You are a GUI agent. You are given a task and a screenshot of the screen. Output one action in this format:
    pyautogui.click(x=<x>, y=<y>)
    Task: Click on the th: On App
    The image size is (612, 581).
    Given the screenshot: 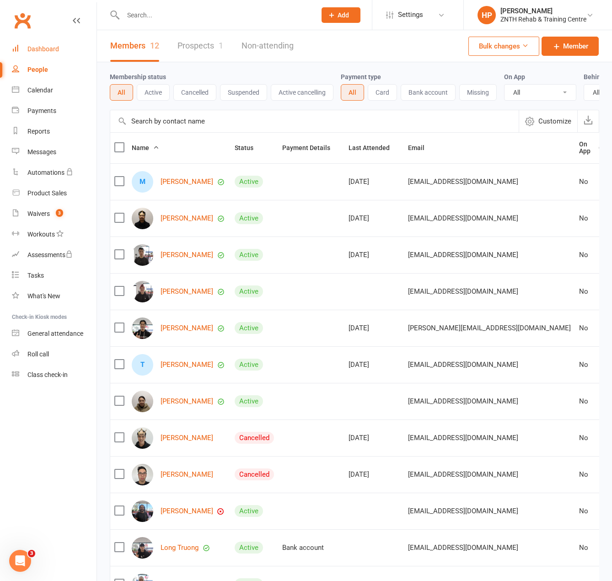 What is the action you would take?
    pyautogui.click(x=584, y=148)
    